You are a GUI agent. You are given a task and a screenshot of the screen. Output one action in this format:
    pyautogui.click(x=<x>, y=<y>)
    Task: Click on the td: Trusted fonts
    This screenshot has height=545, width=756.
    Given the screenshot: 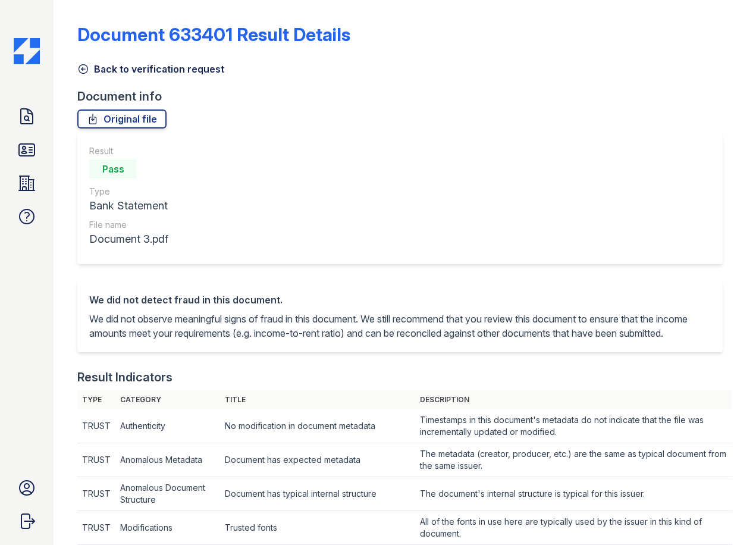 What is the action you would take?
    pyautogui.click(x=318, y=528)
    